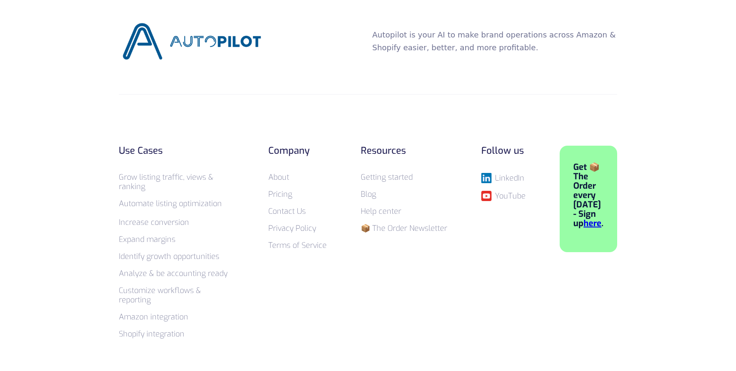 Image resolution: width=736 pixels, height=371 pixels. What do you see at coordinates (147, 239) in the screenshot?
I see `a: Expand margins` at bounding box center [147, 239].